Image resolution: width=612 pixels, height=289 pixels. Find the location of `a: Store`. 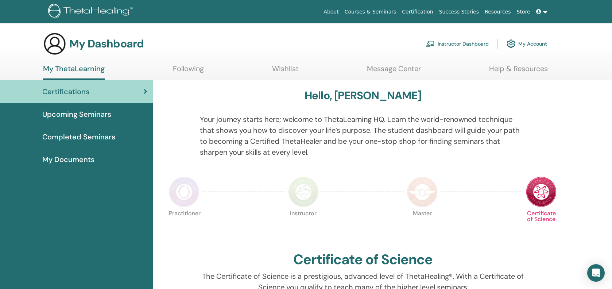

a: Store is located at coordinates (523, 12).